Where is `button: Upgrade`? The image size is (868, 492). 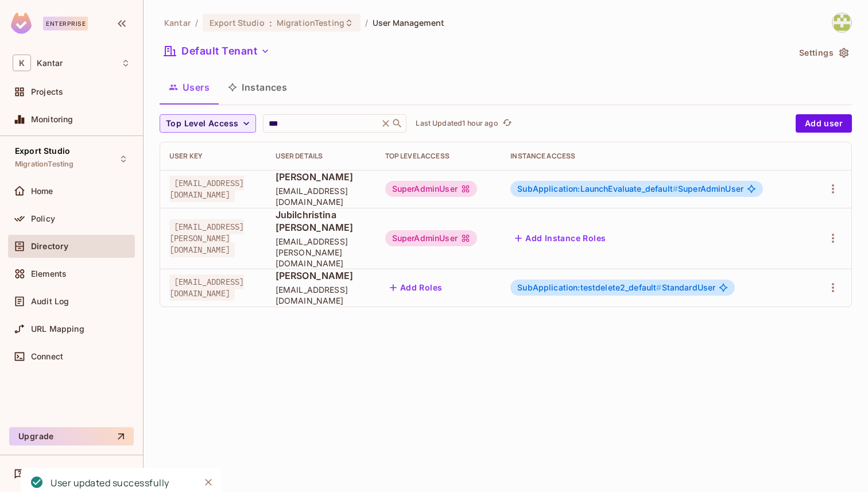 button: Upgrade is located at coordinates (71, 436).